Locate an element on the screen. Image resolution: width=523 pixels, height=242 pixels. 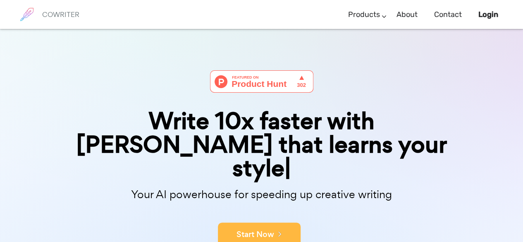
h6: COWRITER is located at coordinates (61, 14).